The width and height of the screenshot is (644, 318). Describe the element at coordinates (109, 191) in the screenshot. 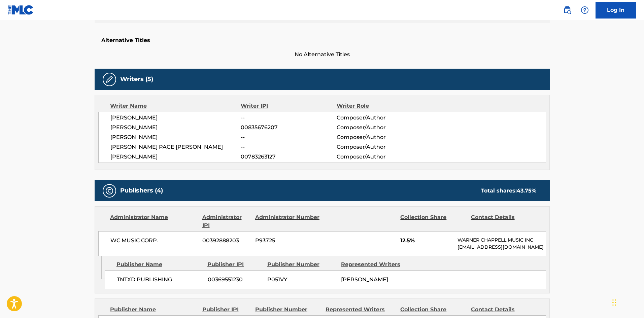

I see `img: Publishers` at that location.